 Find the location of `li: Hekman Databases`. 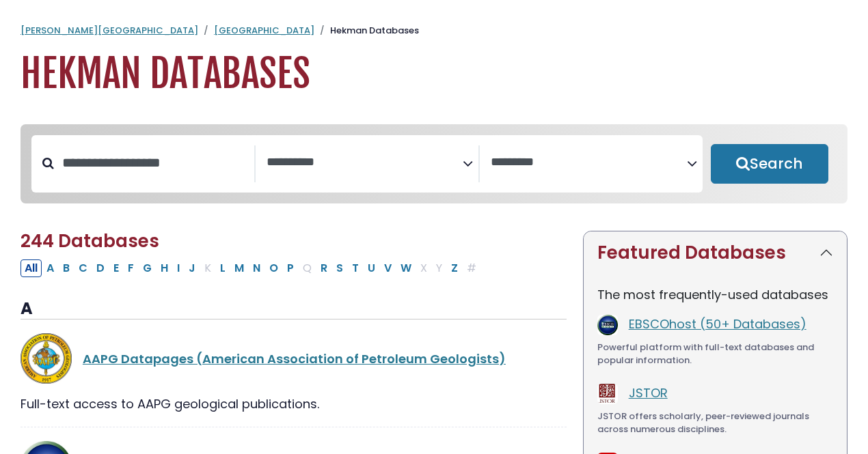

li: Hekman Databases is located at coordinates (366, 31).